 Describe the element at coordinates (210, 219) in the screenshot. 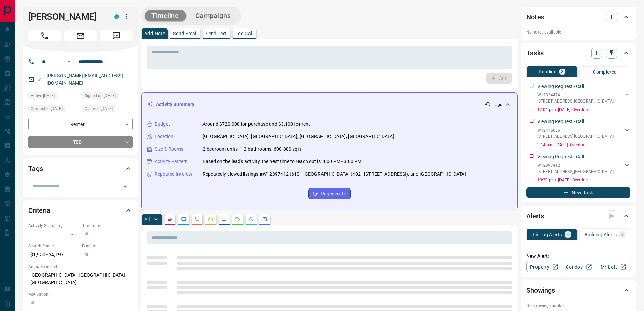

I see `svg: Emails` at that location.